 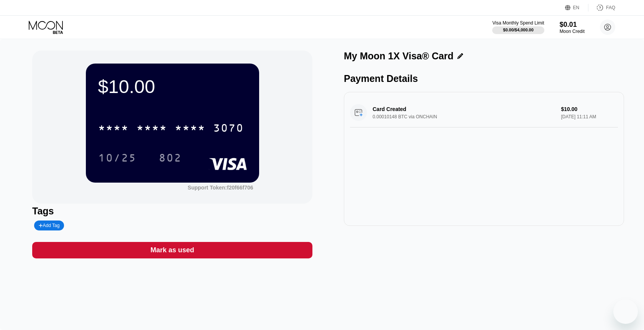 What do you see at coordinates (484, 78) in the screenshot?
I see `div: Payment Details` at bounding box center [484, 78].